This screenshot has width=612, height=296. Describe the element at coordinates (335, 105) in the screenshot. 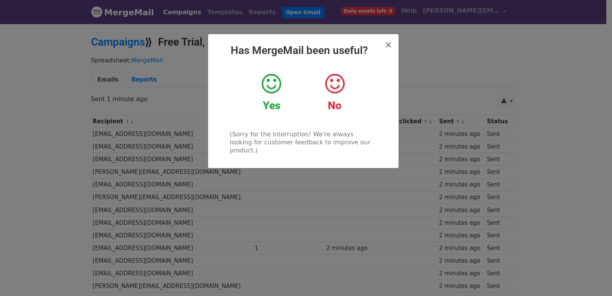

I see `strong: No` at that location.